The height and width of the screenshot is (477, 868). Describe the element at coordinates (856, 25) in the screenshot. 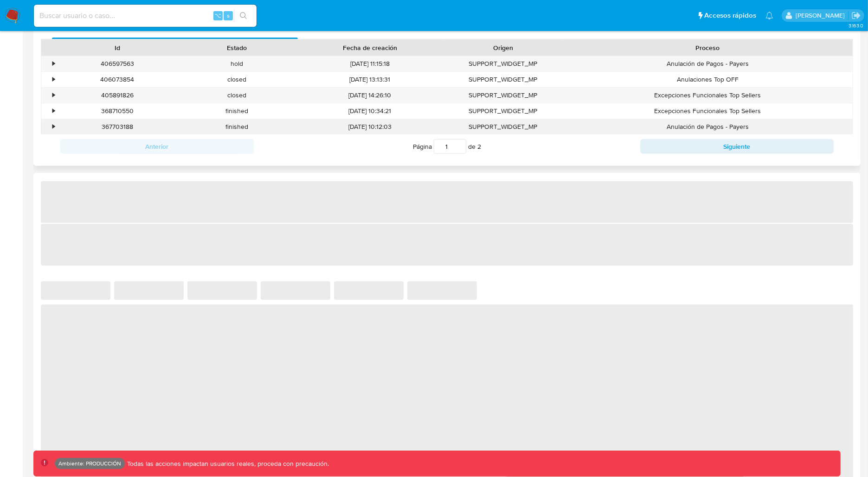

I see `span: 3.163.0` at that location.